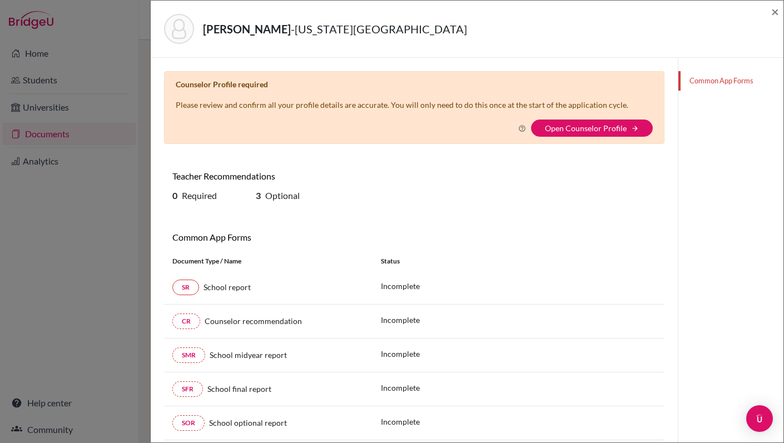 This screenshot has width=784, height=443. What do you see at coordinates (258, 195) in the screenshot?
I see `b: 3` at bounding box center [258, 195].